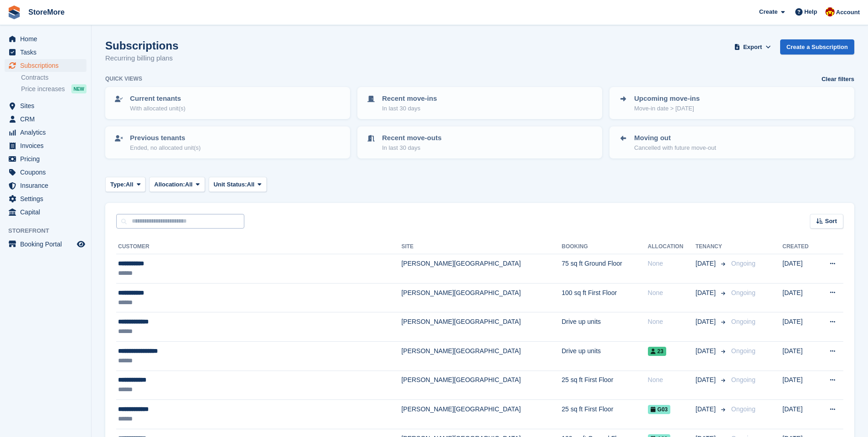 The height and width of the screenshot is (437, 868). What do you see at coordinates (830, 12) in the screenshot?
I see `img: Store More Team` at bounding box center [830, 12].